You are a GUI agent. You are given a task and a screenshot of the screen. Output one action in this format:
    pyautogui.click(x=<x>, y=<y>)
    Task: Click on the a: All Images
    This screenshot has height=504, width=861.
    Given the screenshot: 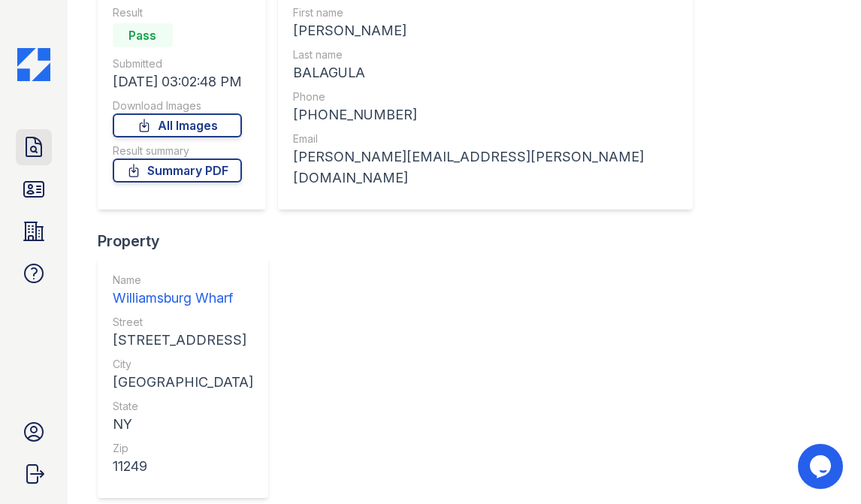 What is the action you would take?
    pyautogui.click(x=177, y=125)
    